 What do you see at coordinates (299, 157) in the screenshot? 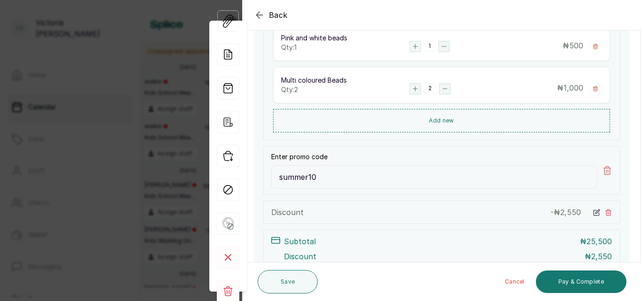
I see `label: Enter promo code` at bounding box center [299, 157].